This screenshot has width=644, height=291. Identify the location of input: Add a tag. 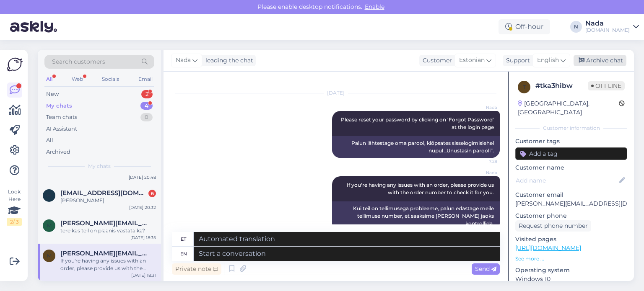
(571, 153).